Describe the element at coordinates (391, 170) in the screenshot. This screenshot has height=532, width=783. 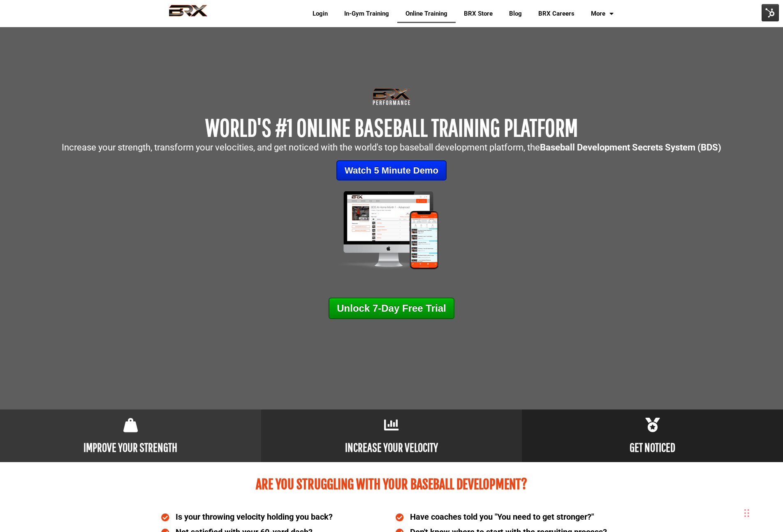
I see `a: Watch 5 Minute Demo` at that location.